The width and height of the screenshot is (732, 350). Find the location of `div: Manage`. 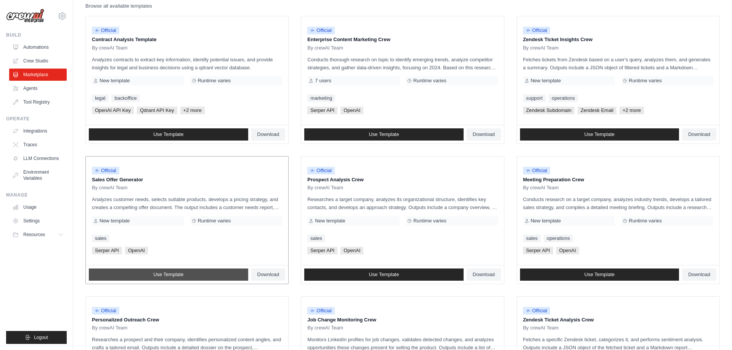

div: Manage is located at coordinates (36, 195).